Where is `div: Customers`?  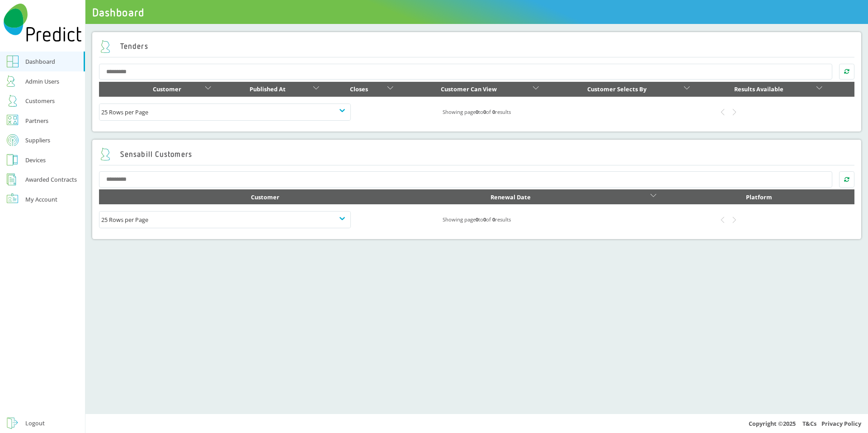
div: Customers is located at coordinates (40, 100).